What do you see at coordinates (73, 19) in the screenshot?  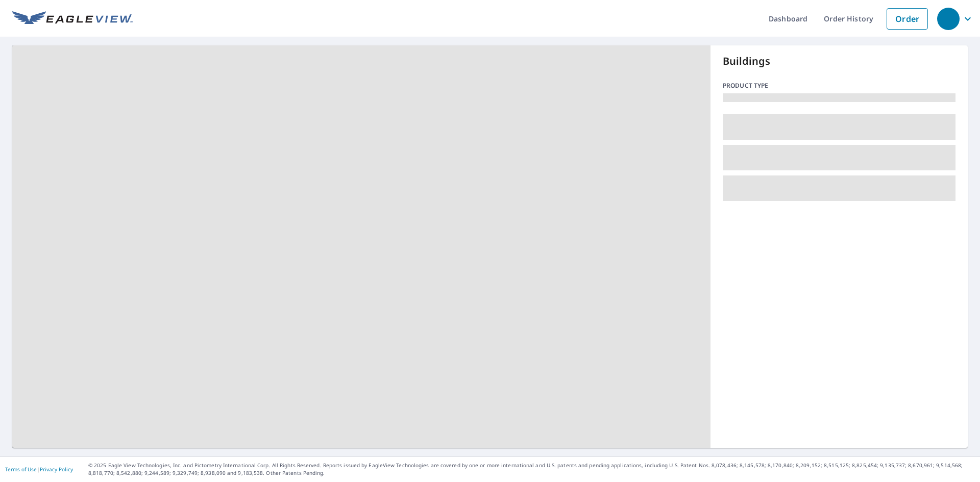 I see `img: EV Logo` at bounding box center [73, 19].